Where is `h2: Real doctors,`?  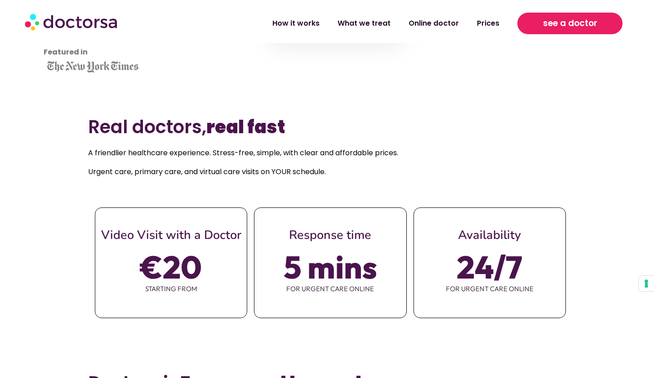
h2: Real doctors, is located at coordinates (327, 127).